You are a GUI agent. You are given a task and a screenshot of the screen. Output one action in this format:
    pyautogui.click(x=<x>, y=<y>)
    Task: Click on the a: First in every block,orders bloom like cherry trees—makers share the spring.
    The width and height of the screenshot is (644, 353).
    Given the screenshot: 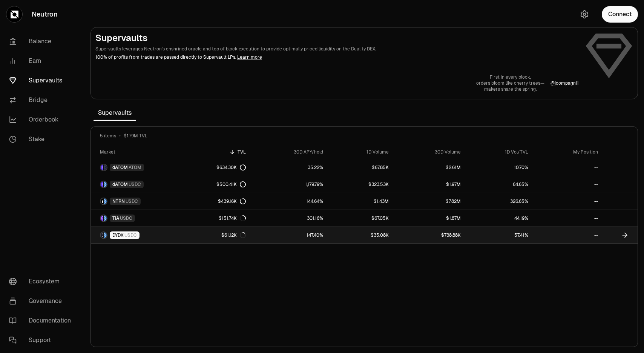 What is the action you would take?
    pyautogui.click(x=510, y=83)
    